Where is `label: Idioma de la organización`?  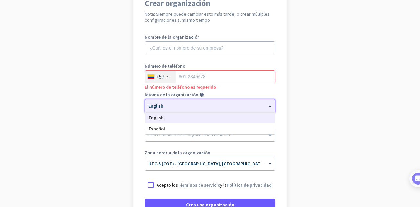
label: Idioma de la organización is located at coordinates (171, 95).